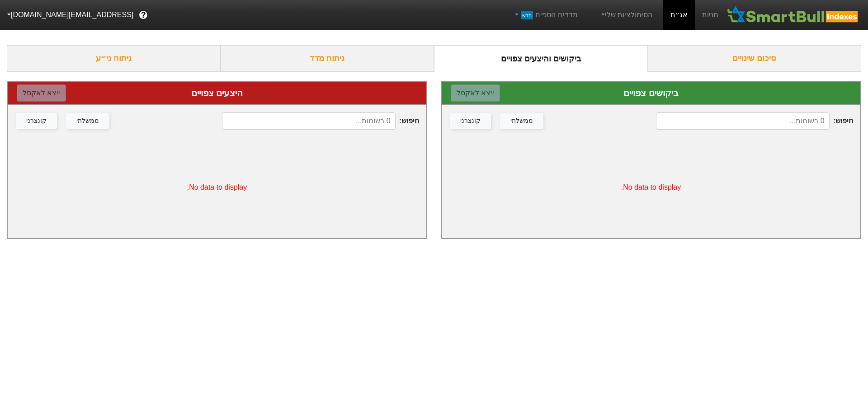 Image resolution: width=868 pixels, height=415 pixels. What do you see at coordinates (651, 93) in the screenshot?
I see `div: ביקושים צפויים` at bounding box center [651, 93].